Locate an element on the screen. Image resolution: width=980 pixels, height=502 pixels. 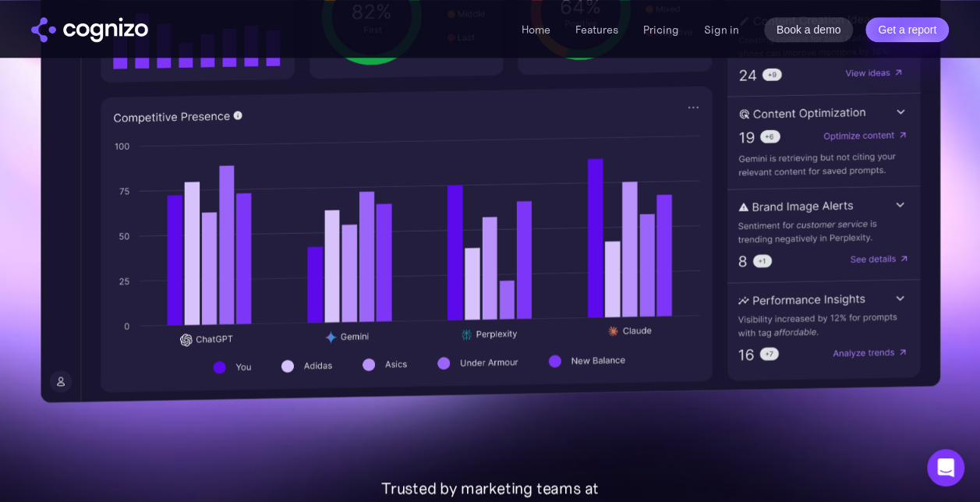
a: Pricing is located at coordinates (661, 30).